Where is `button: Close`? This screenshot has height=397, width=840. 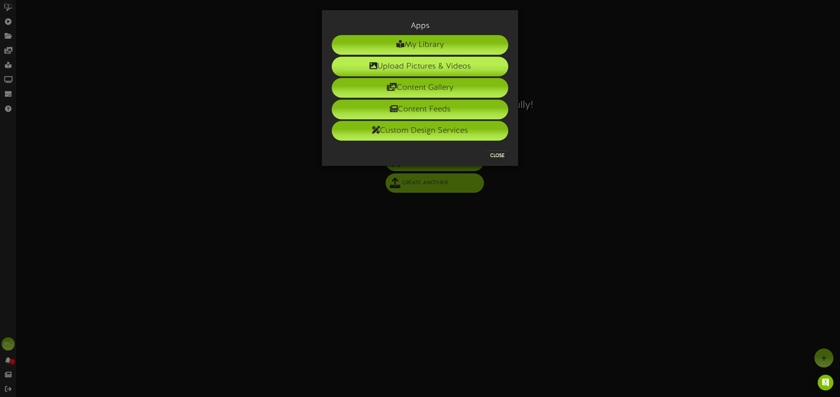 button: Close is located at coordinates (497, 156).